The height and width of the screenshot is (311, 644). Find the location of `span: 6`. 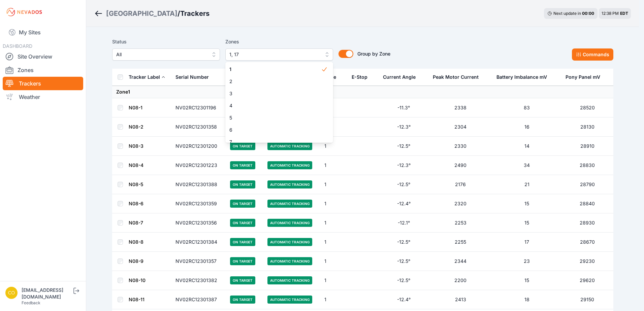

span: 6 is located at coordinates (275, 130).